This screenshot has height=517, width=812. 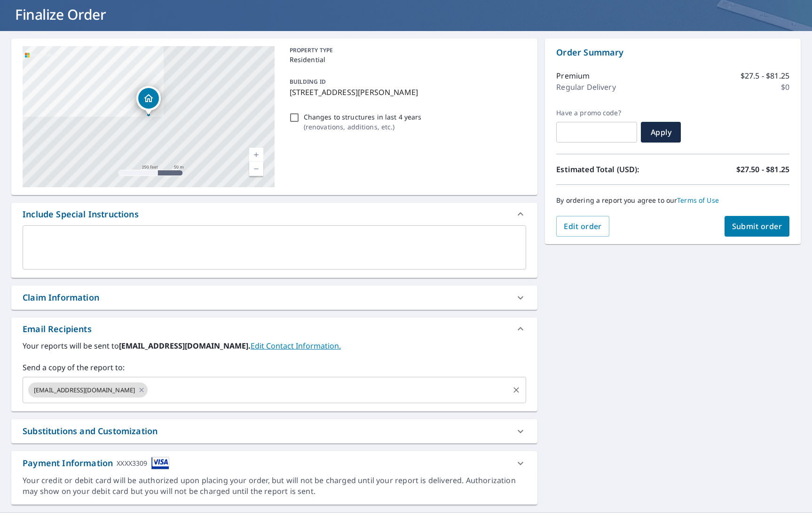 What do you see at coordinates (406, 50) in the screenshot?
I see `p: PROPERTY TYPE` at bounding box center [406, 50].